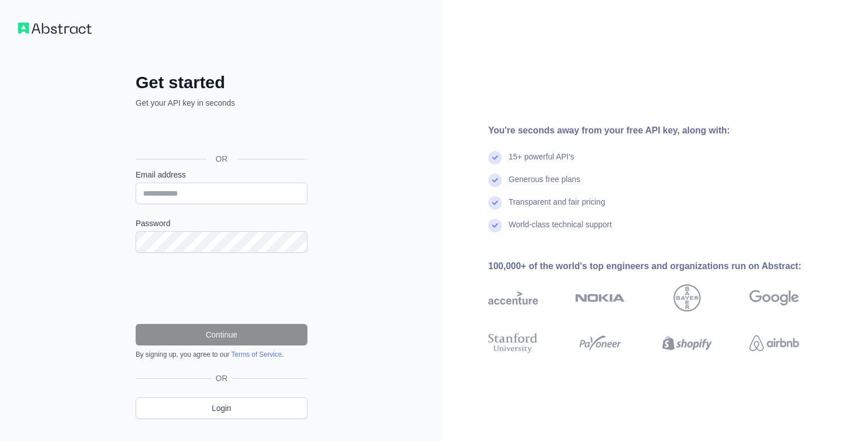  I want to click on a: Login, so click(221, 408).